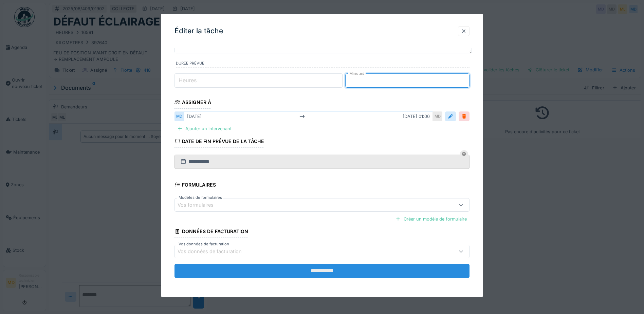  What do you see at coordinates (193, 103) in the screenshot?
I see `div: Assigner à` at bounding box center [193, 103].